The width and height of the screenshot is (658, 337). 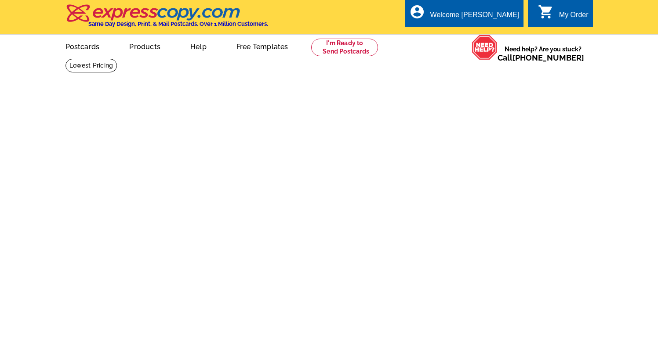 I want to click on a: Postcards, so click(x=83, y=46).